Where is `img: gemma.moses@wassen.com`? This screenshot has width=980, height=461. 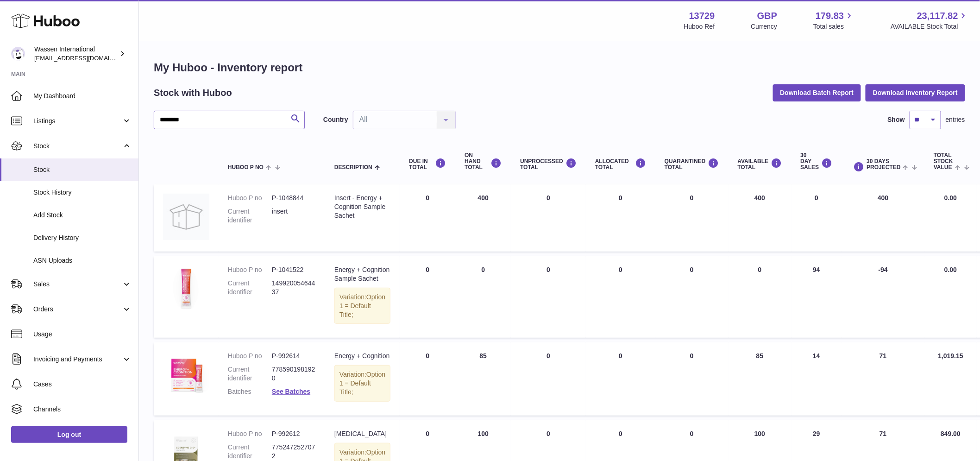 img: gemma.moses@wassen.com is located at coordinates (18, 54).